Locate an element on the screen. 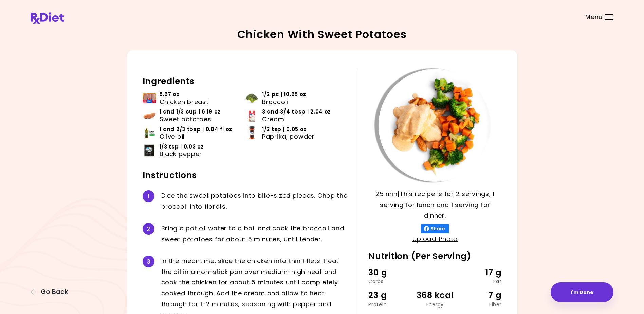 The image size is (644, 314). span: 1 and 1/3 cup | 6.19 oz is located at coordinates (190, 112).